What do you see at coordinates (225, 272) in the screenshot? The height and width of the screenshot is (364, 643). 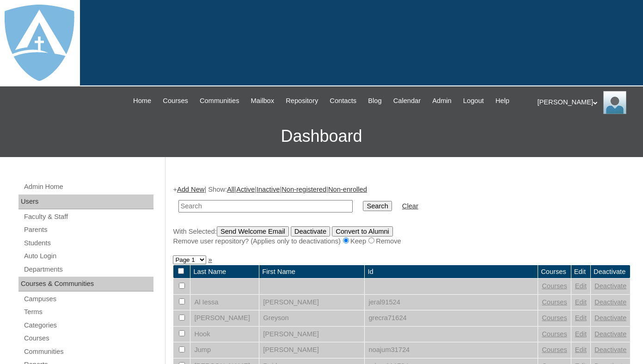 I see `td: Last Name` at bounding box center [225, 272].